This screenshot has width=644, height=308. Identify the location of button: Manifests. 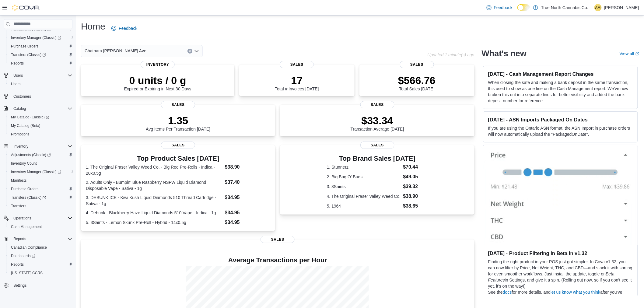
(40, 181).